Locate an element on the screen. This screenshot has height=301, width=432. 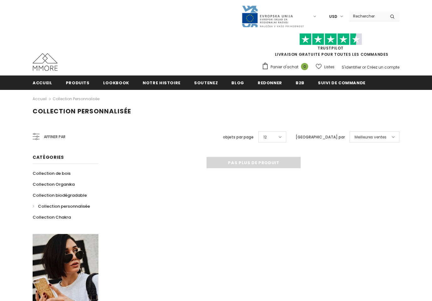
a: Listes is located at coordinates (325, 67).